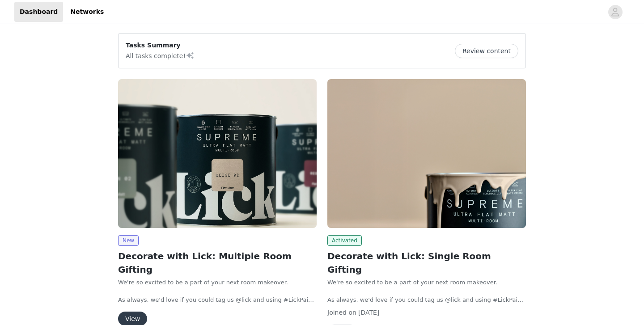  I want to click on p: Tasks Summary, so click(160, 45).